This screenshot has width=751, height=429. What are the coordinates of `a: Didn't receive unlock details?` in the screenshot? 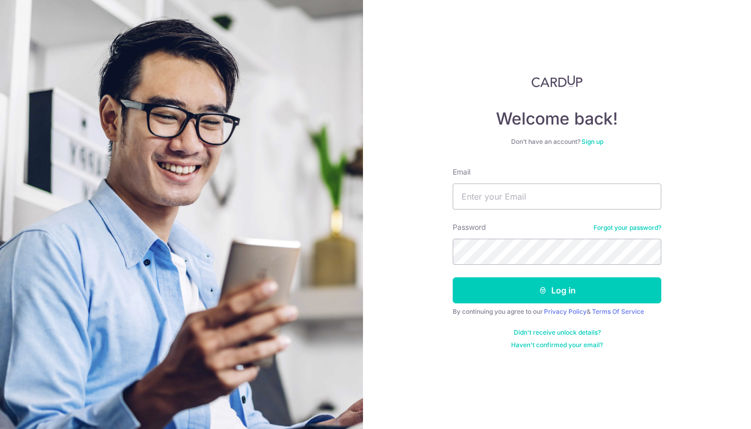 It's located at (557, 333).